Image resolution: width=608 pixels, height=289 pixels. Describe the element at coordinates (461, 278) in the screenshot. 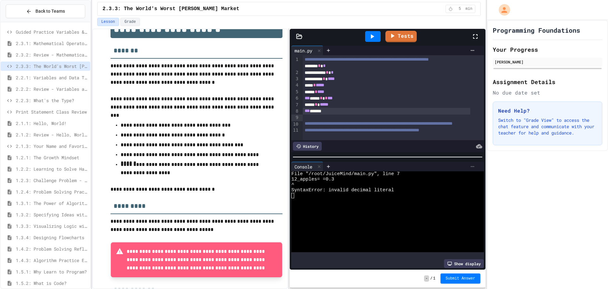

I see `span: Submit Answer` at that location.